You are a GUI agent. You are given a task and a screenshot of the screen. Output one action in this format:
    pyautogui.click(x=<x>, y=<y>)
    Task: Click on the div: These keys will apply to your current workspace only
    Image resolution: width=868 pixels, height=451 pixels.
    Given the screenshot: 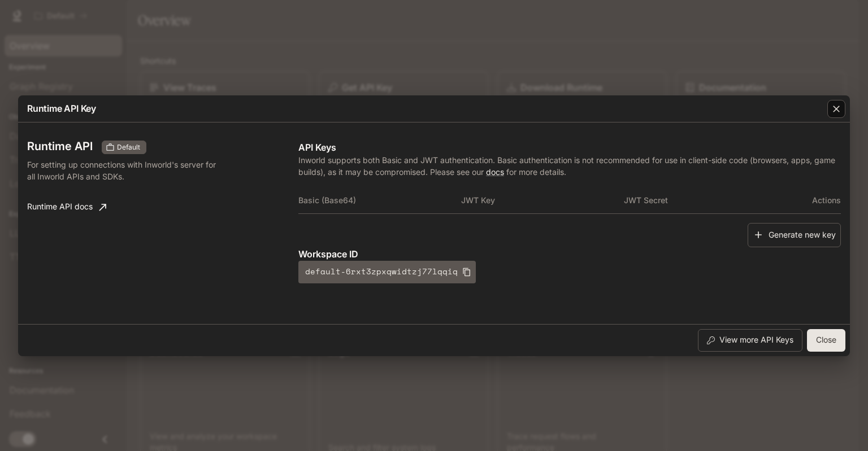 What is the action you would take?
    pyautogui.click(x=124, y=147)
    